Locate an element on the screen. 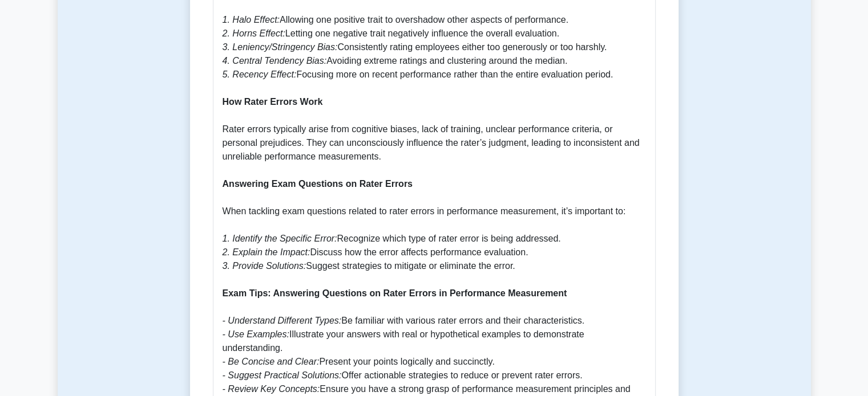 The height and width of the screenshot is (396, 868). i: 3. Provide Solutions: is located at coordinates (264, 266).